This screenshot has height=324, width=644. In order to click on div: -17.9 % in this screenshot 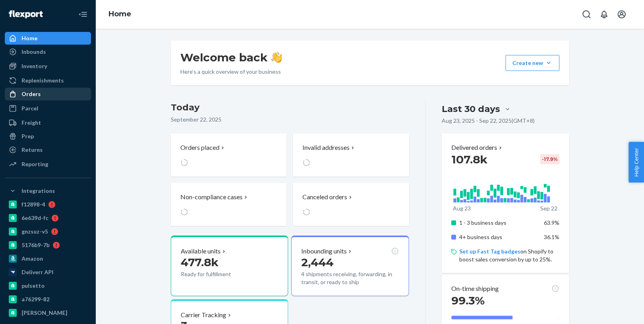, I will do `click(550, 159)`.